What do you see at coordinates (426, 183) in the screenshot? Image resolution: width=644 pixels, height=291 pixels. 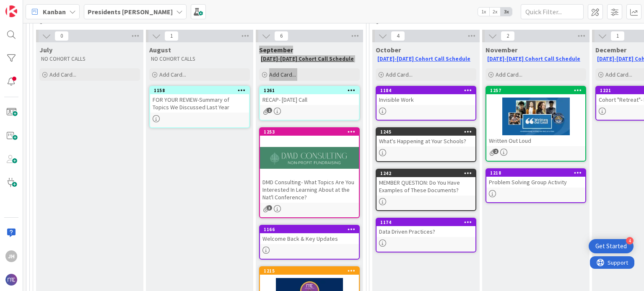 I see `div: 1242MEMBER QUESTION: Do You Have Examples of These Documents?` at bounding box center [426, 183].